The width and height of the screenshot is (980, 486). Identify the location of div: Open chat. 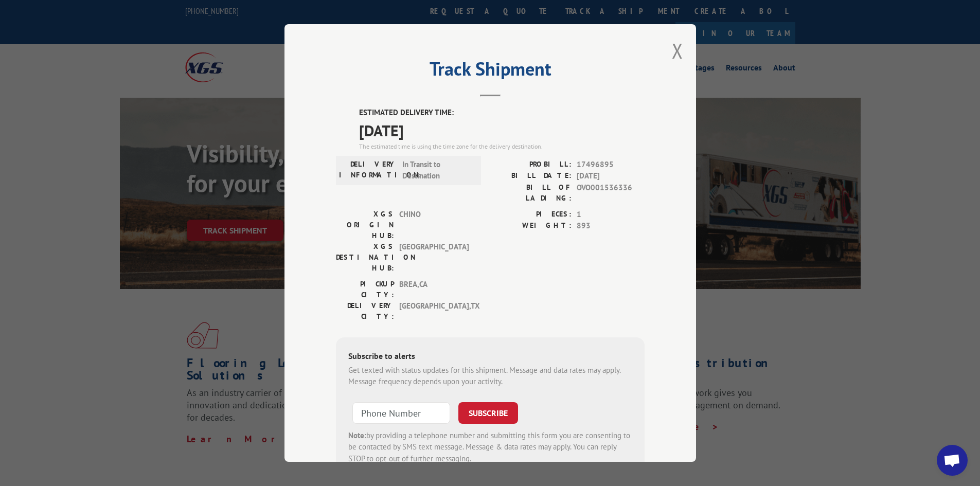
(952, 460).